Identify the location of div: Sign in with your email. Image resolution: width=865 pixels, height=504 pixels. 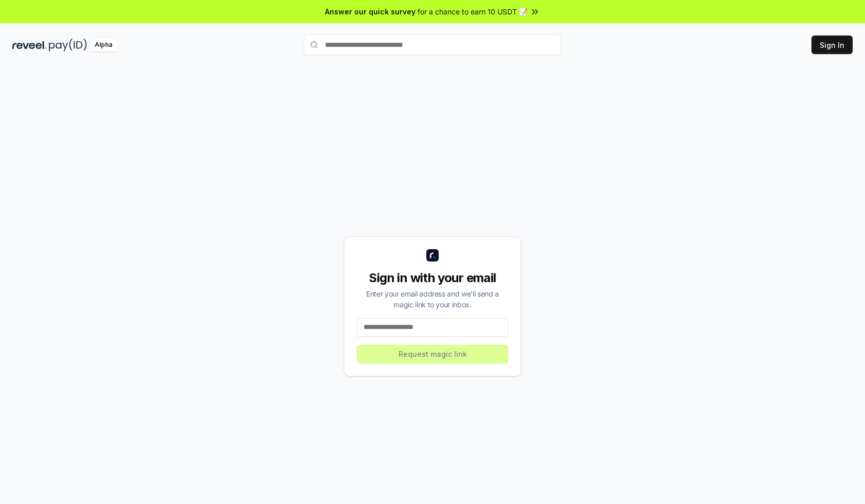
(432, 278).